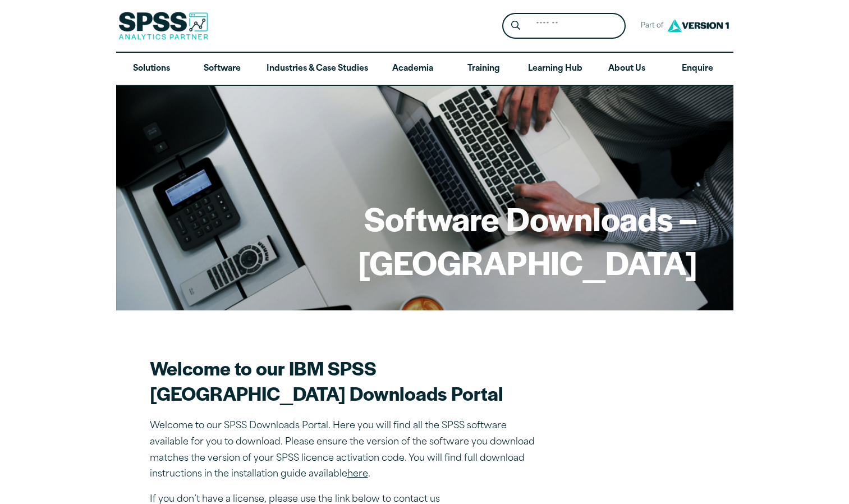 The image size is (849, 504). Describe the element at coordinates (346, 450) in the screenshot. I see `p: Welcome to our SPSS Downloads Portal. Here you will find all the SPSS software available for you ...` at that location.